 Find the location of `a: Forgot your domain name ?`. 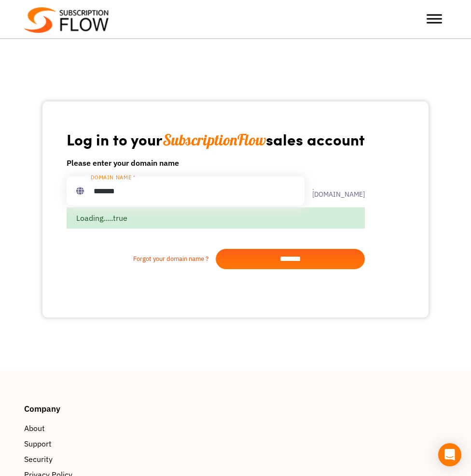

a: Forgot your domain name ? is located at coordinates (141, 259).